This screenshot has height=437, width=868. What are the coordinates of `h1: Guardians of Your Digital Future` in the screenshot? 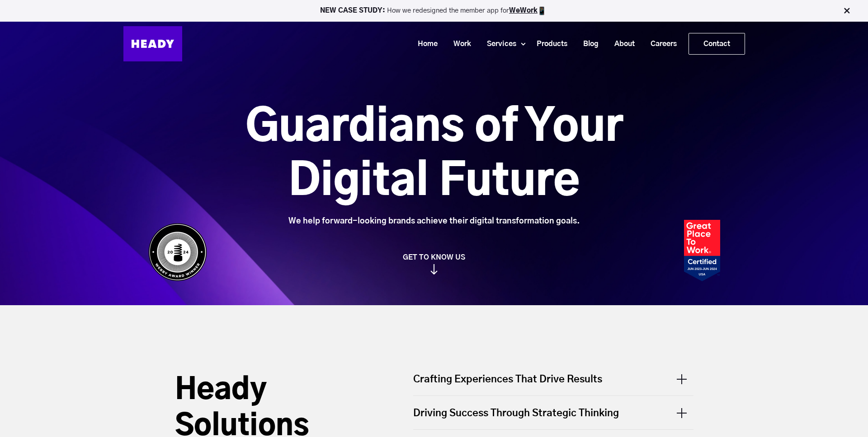 It's located at (434, 155).